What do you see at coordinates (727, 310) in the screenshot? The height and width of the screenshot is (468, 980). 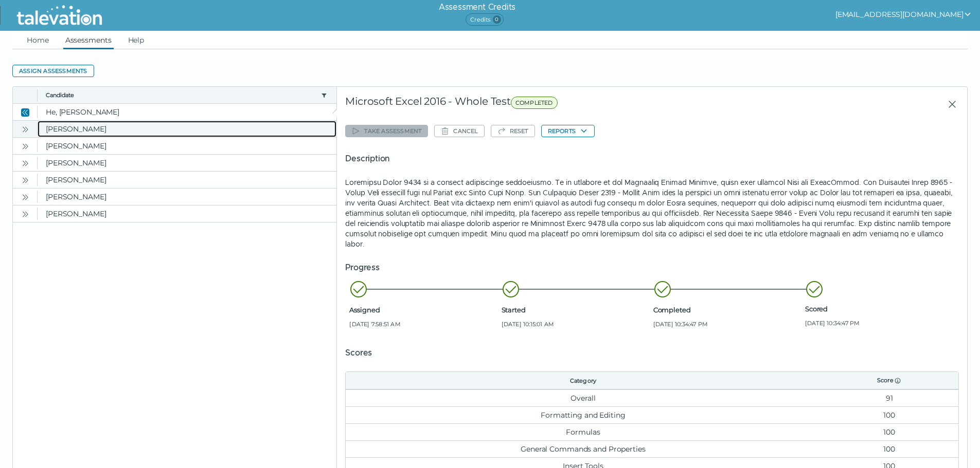 I see `span: Completed` at bounding box center [727, 310].